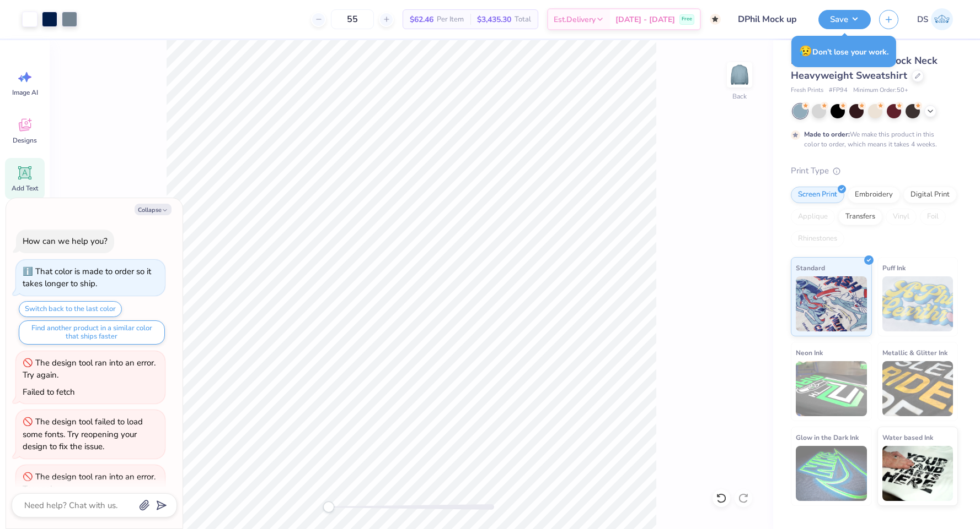  What do you see at coordinates (769, 20) in the screenshot?
I see `input: Untitled Design` at bounding box center [769, 20].